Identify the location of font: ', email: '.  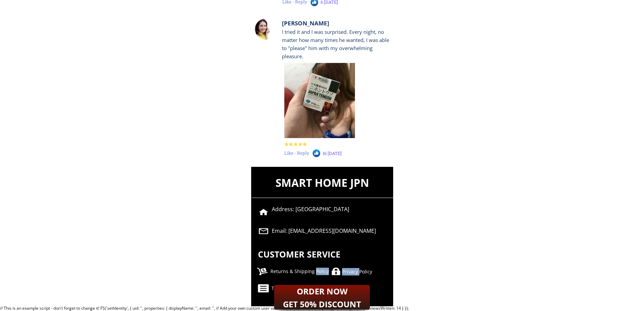
(204, 308).